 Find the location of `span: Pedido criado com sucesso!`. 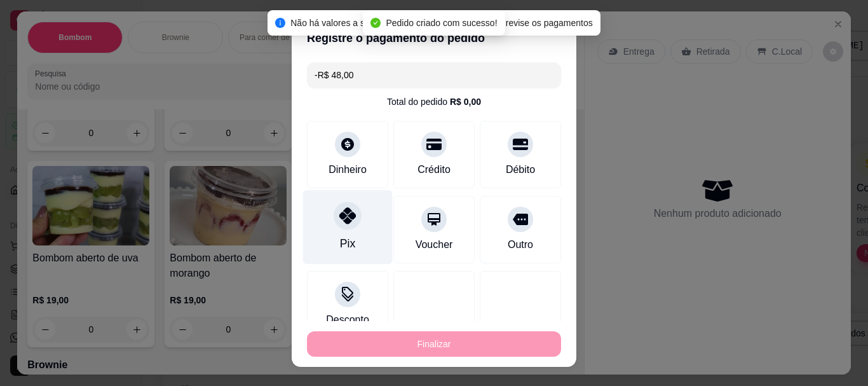

span: Pedido criado com sucesso! is located at coordinates (441, 23).